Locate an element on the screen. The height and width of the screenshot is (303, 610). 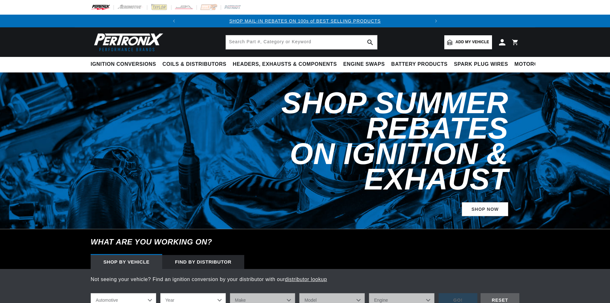
a: SHOP NOW is located at coordinates (485, 209).